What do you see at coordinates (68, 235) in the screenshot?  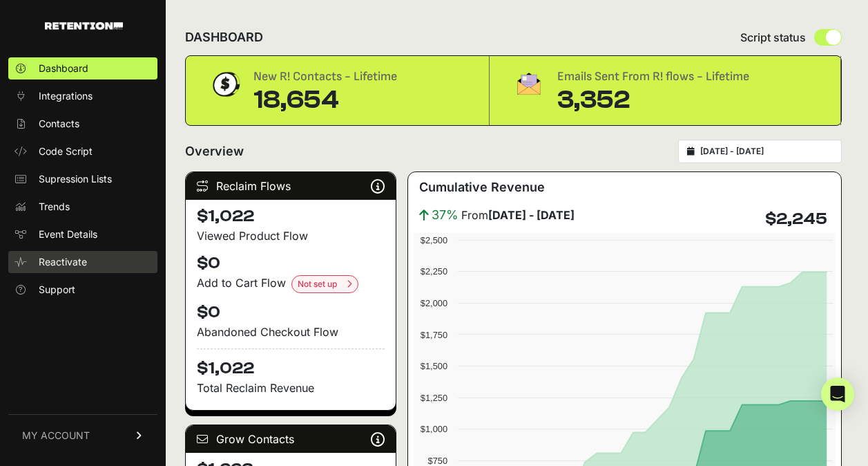 I see `span: Event Details` at bounding box center [68, 235].